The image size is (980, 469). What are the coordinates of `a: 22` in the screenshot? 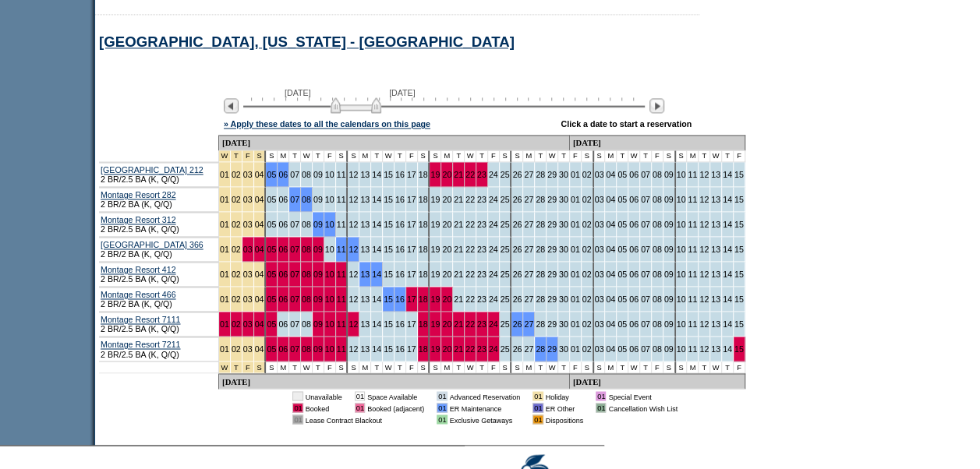 It's located at (470, 249).